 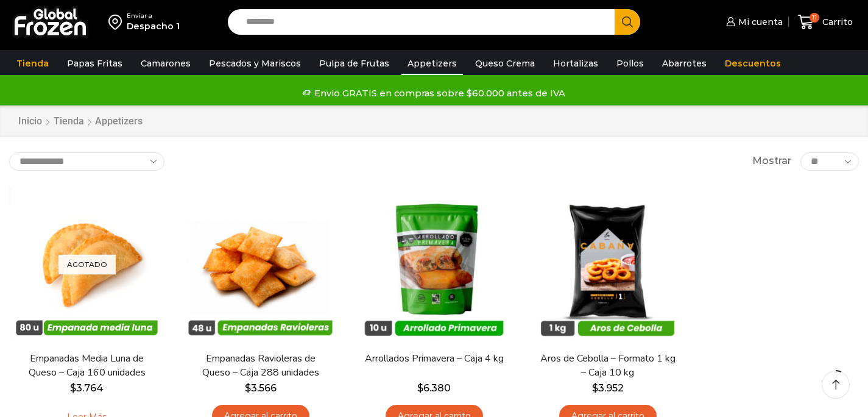 What do you see at coordinates (684, 63) in the screenshot?
I see `a: Abarrotes` at bounding box center [684, 63].